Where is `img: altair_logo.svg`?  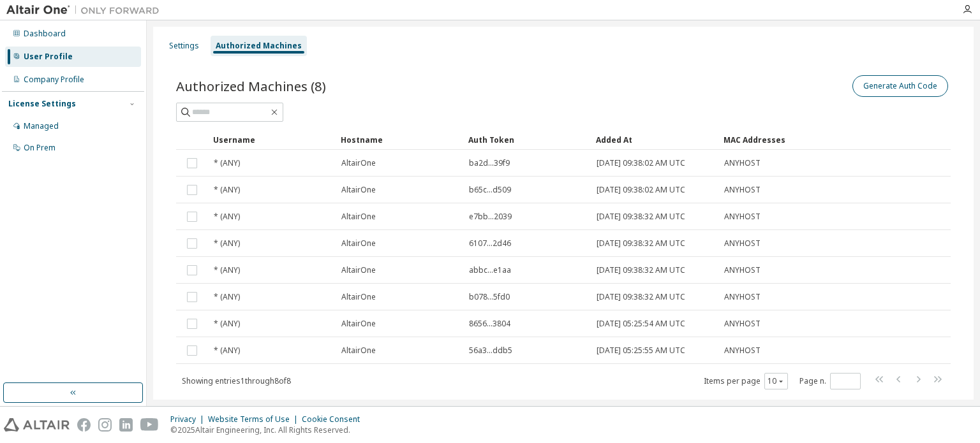 img: altair_logo.svg is located at coordinates (36, 425).